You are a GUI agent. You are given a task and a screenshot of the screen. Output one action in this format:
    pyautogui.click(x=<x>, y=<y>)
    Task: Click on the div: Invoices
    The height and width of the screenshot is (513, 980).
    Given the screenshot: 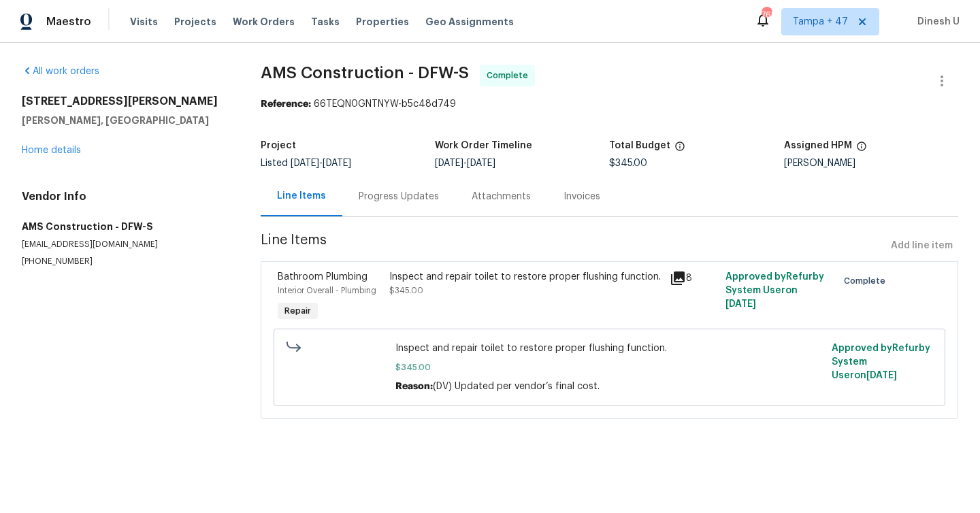 What is the action you would take?
    pyautogui.click(x=582, y=197)
    